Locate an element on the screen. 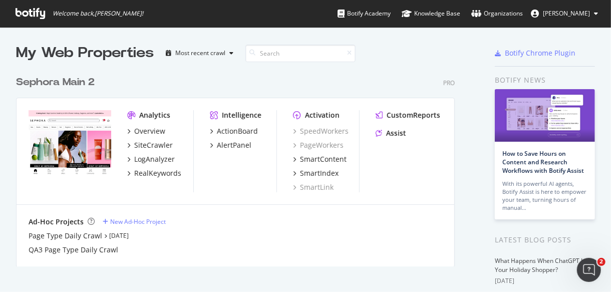  a: SpeedWorkers is located at coordinates (320, 131).